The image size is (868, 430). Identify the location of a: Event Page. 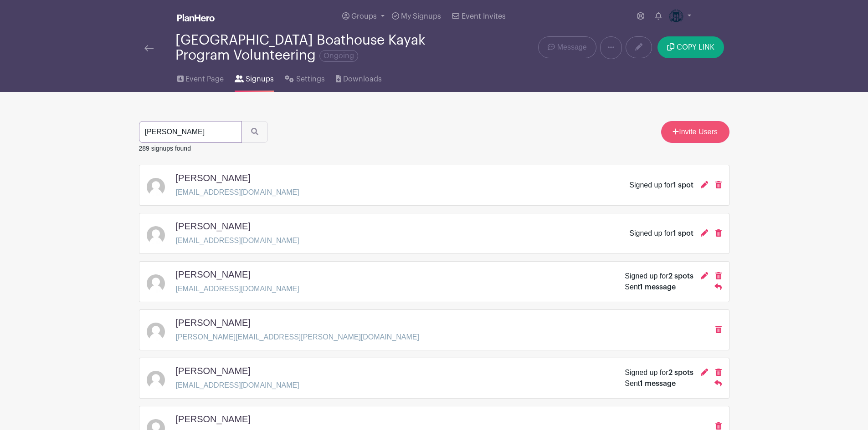
(201, 77).